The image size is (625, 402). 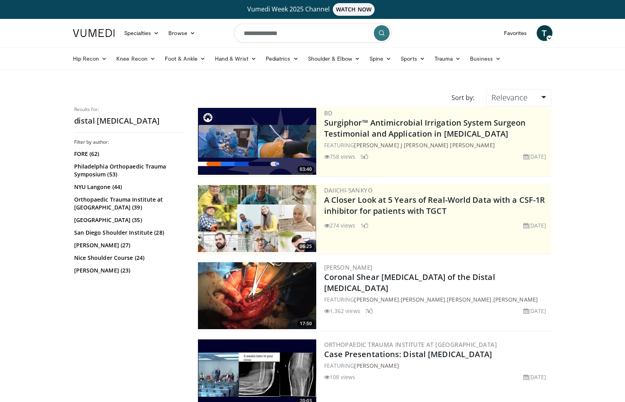 What do you see at coordinates (305, 169) in the screenshot?
I see `span: 03:40` at bounding box center [305, 169].